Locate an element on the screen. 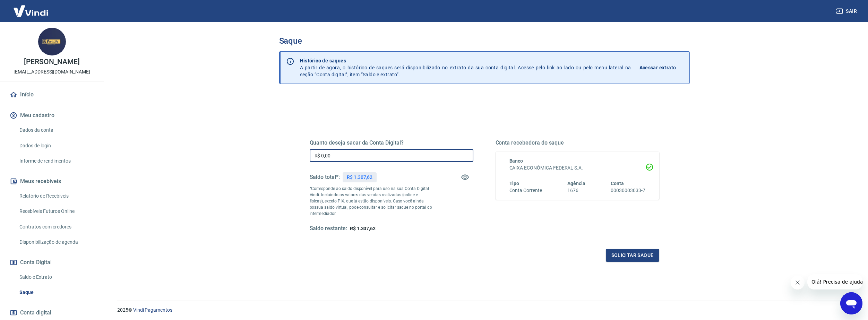 This screenshot has width=868, height=320. p: A partir de agora, o histórico de saques será disponibilizado no extrato da sua conta digital. Ac... is located at coordinates (466, 68).